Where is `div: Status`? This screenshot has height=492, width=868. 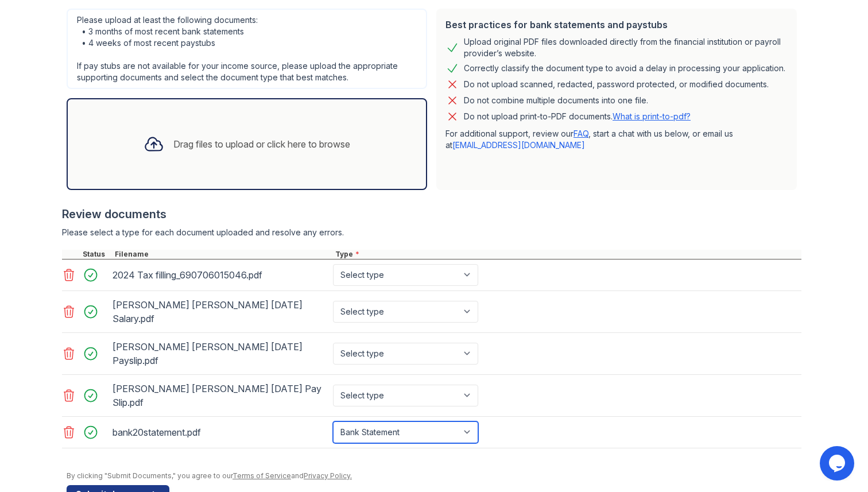 div: Status is located at coordinates (97, 254).